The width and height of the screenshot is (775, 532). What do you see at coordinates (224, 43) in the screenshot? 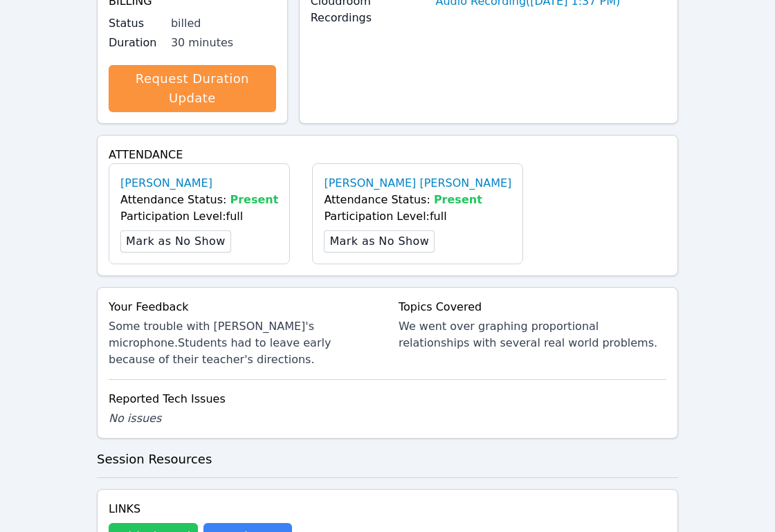
I see `div: 30 minutes` at bounding box center [224, 43].